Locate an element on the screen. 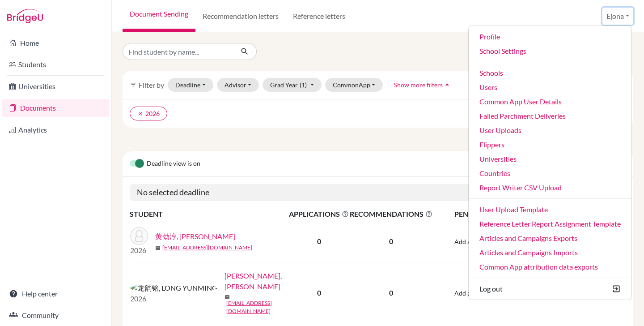 This screenshot has width=644, height=326. img: 龙韵铭, LONG YUNMING is located at coordinates (174, 288).